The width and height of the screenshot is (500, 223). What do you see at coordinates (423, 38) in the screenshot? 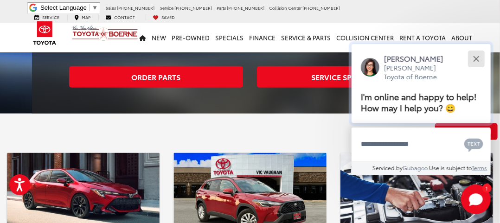
I see `a: Rent a Toyota` at bounding box center [423, 38].